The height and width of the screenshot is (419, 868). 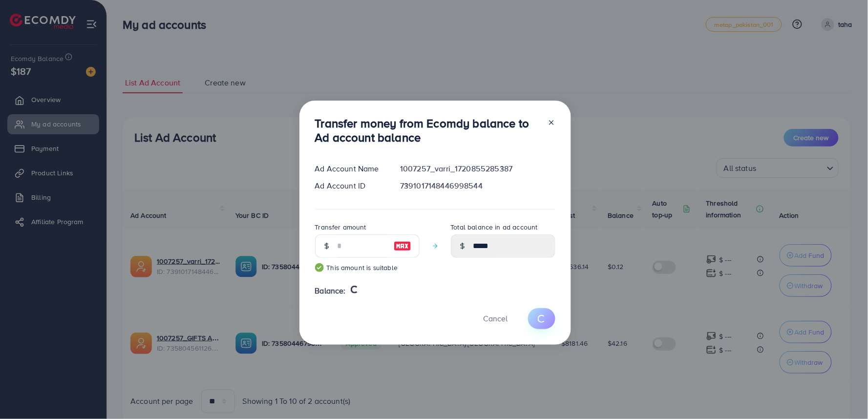 What do you see at coordinates (477, 169) in the screenshot?
I see `div: 1007257_varri_1720855285387` at bounding box center [477, 169].